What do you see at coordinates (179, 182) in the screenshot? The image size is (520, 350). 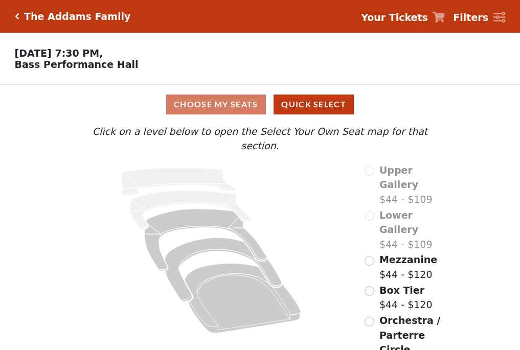 I see `path: Upper Gallery - Seats Available: 0` at bounding box center [179, 182].